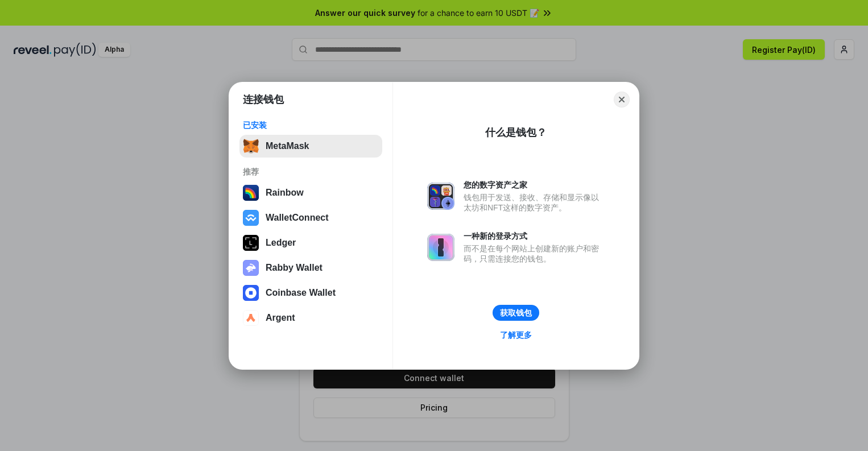 Image resolution: width=868 pixels, height=451 pixels. Describe the element at coordinates (516, 132) in the screenshot. I see `div: 什么是钱包？` at that location.